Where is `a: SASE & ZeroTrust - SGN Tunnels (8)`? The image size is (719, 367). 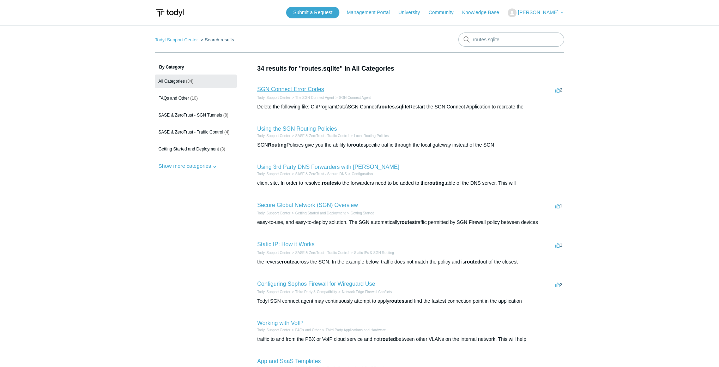
a: SASE & ZeroTrust - SGN Tunnels (8) is located at coordinates (196, 115).